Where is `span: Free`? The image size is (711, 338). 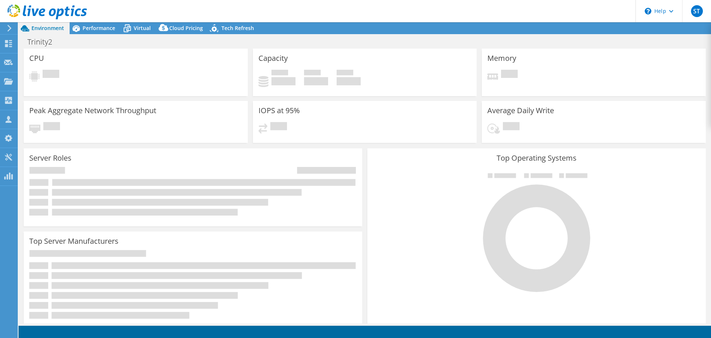
span: Free is located at coordinates (312, 73).